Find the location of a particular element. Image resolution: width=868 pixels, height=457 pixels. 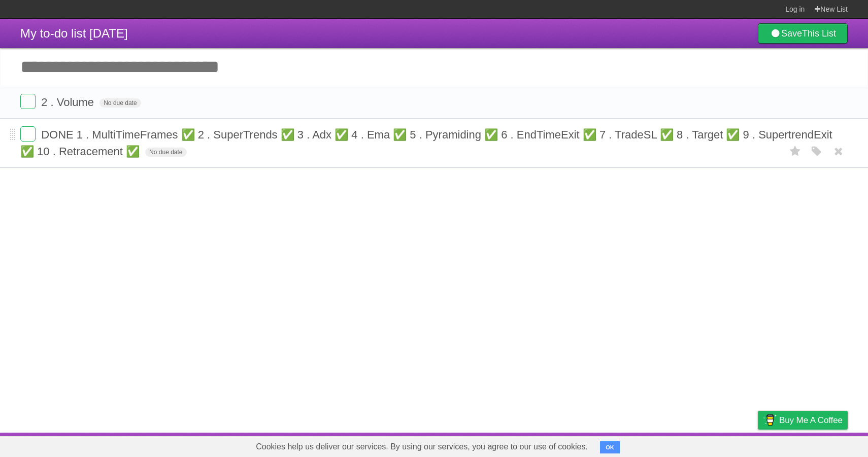

a: SaveThis List is located at coordinates (803, 33).